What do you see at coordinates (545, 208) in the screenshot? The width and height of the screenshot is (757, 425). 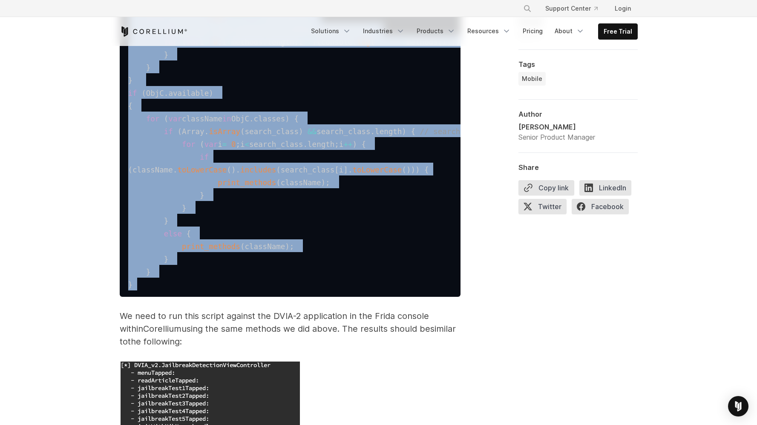 I see `a: Twitter` at bounding box center [545, 208].